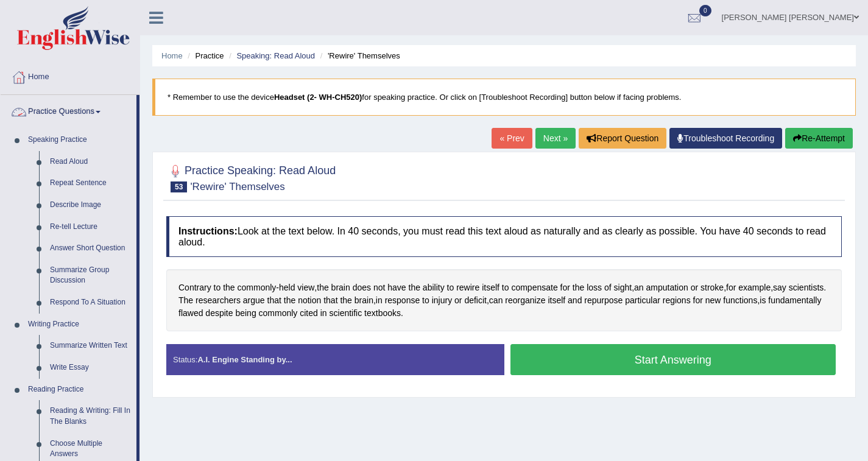 The width and height of the screenshot is (868, 461). I want to click on span: 0, so click(705, 10).